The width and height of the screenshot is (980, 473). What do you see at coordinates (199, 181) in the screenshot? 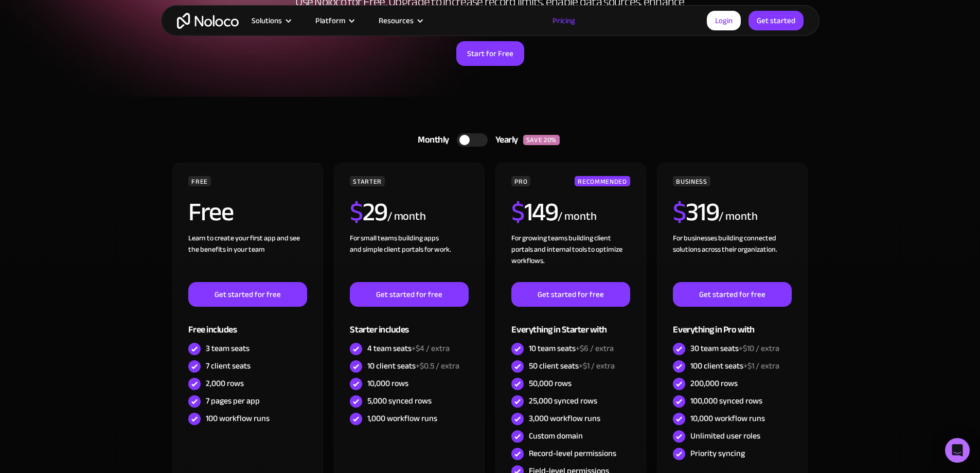
I see `div: FREE` at bounding box center [199, 181].